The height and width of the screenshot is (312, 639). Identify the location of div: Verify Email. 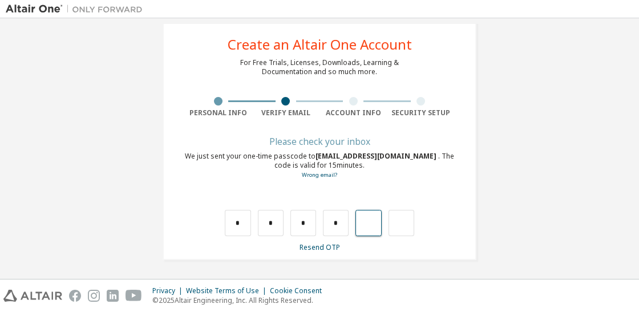
(286, 113).